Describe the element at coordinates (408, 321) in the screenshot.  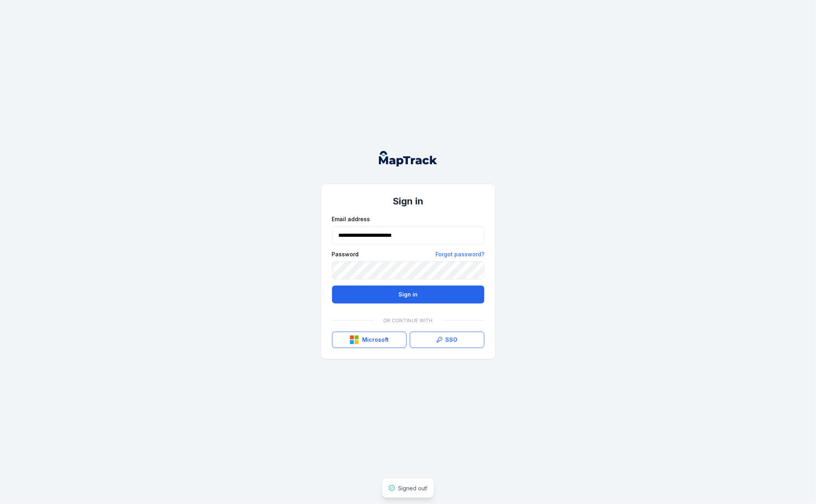
I see `div: Or continue with` at that location.